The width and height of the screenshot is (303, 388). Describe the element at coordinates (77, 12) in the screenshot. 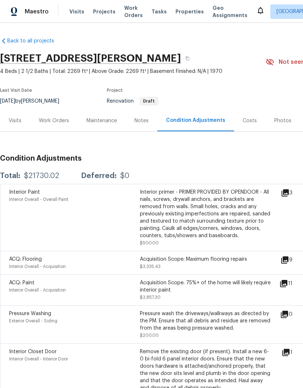

I see `span: Visits` at that location.